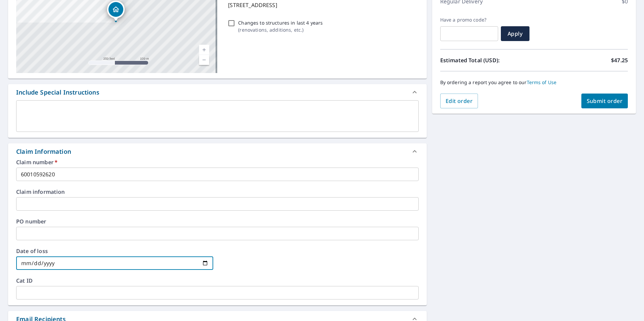 The image size is (644, 321). I want to click on p: Estimated Total (USD):, so click(487, 60).